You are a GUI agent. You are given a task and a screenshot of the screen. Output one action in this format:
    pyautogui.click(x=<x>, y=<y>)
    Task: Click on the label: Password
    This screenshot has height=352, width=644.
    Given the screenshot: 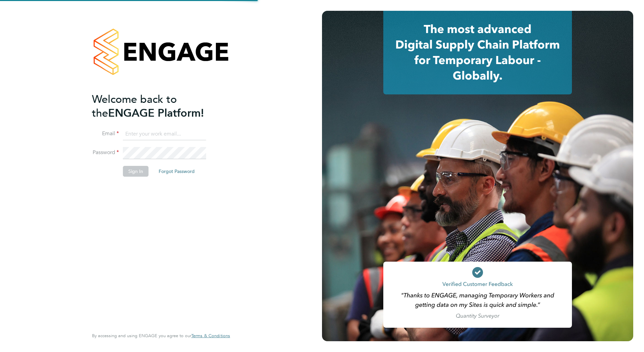 What is the action you would take?
    pyautogui.click(x=105, y=152)
    